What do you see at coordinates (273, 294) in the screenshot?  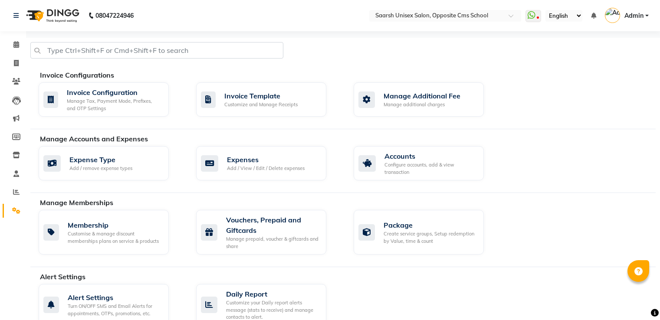 I see `div: Daily Report` at bounding box center [273, 294].